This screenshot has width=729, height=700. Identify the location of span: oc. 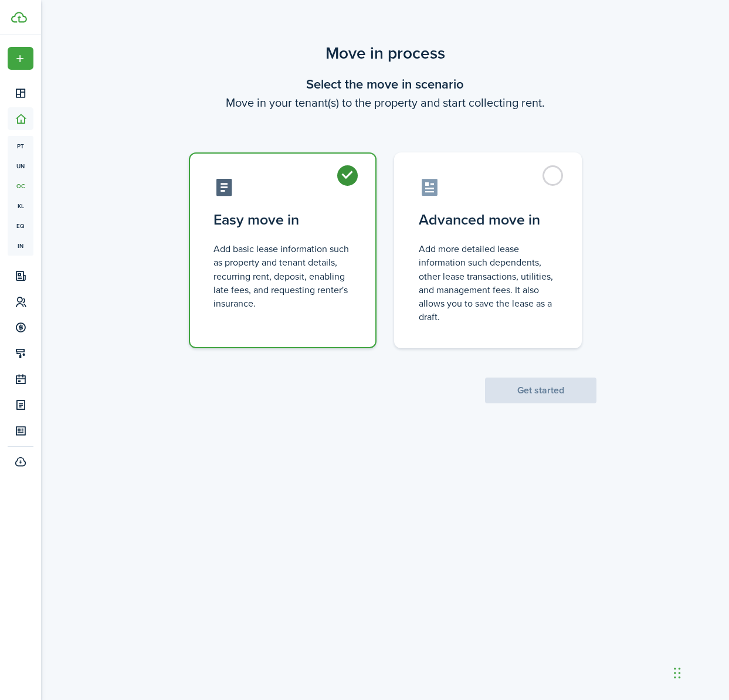
(20, 185).